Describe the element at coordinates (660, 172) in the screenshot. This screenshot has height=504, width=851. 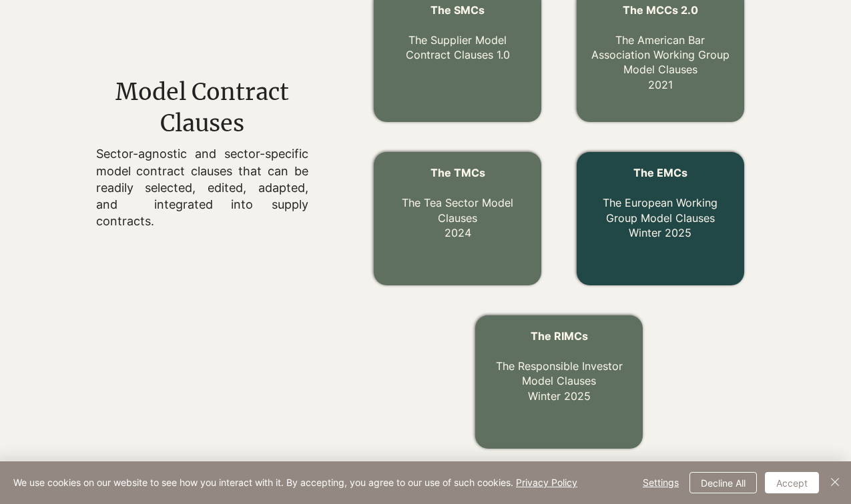
I see `span: The EMCs` at that location.